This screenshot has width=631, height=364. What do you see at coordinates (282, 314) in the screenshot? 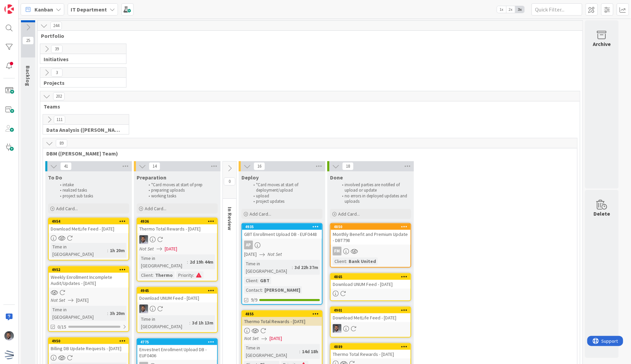
I see `div: 4855` at bounding box center [282, 314].